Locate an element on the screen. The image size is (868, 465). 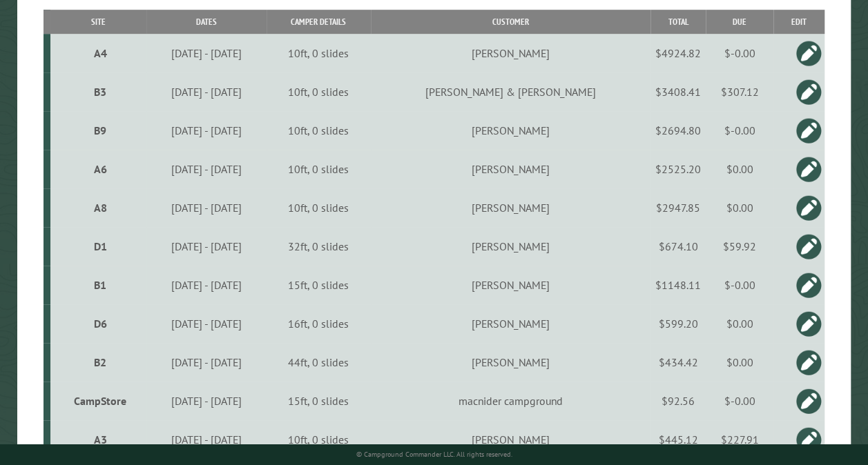
td: $4924.82 is located at coordinates (678, 53).